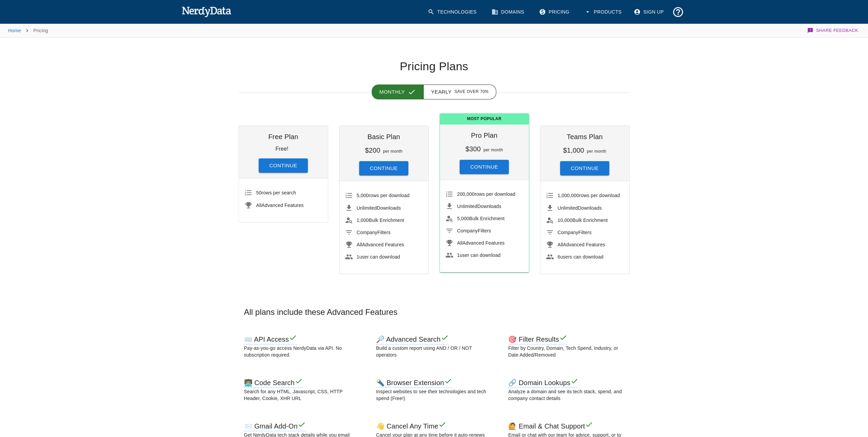 The height and width of the screenshot is (437, 868). What do you see at coordinates (275, 427) in the screenshot?
I see `h6: 📨 Gmail Add-On` at bounding box center [275, 427].